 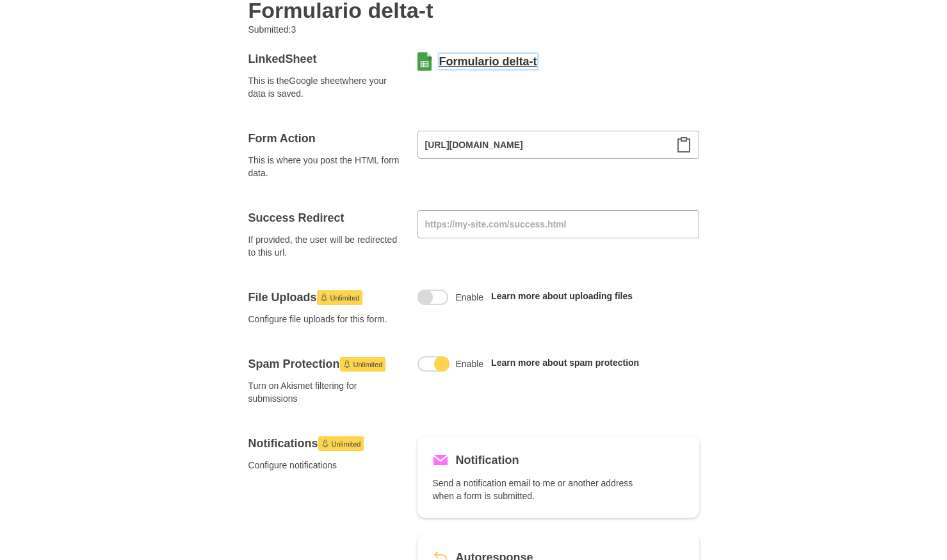 I want to click on h4: Form Action, so click(x=325, y=139).